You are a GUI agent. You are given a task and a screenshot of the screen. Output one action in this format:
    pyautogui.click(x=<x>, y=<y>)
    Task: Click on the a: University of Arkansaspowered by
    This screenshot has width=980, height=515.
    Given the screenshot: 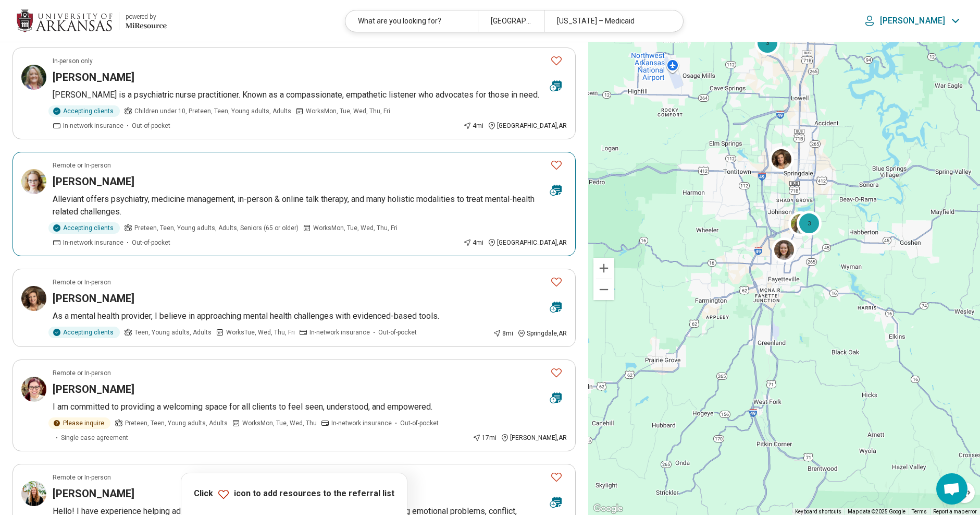 What is the action you would take?
    pyautogui.click(x=92, y=21)
    